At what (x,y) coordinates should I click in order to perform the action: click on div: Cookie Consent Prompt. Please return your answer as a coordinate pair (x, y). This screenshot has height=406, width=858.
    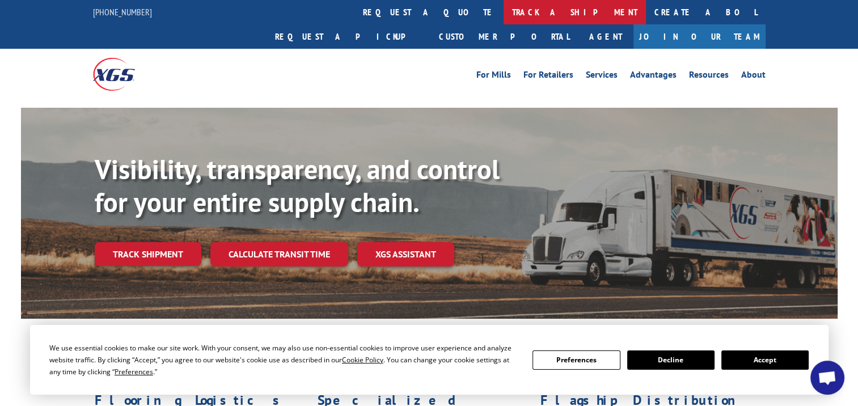
    Looking at the image, I should click on (429, 360).